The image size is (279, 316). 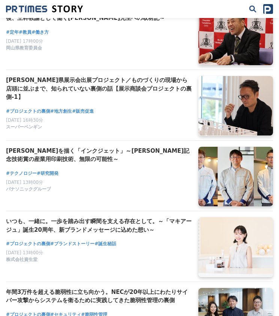 What do you see at coordinates (83, 111) in the screenshot?
I see `a: #販売促進` at bounding box center [83, 111].